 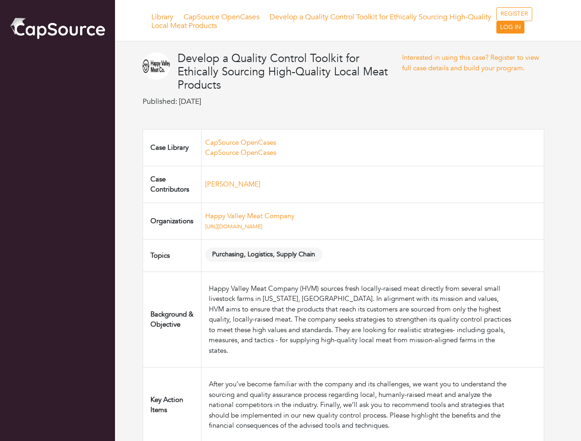 What do you see at coordinates (361, 405) in the screenshot?
I see `div: After you’ve become familiar with the company and its challenges, we want you to understand the s...` at bounding box center [361, 405].